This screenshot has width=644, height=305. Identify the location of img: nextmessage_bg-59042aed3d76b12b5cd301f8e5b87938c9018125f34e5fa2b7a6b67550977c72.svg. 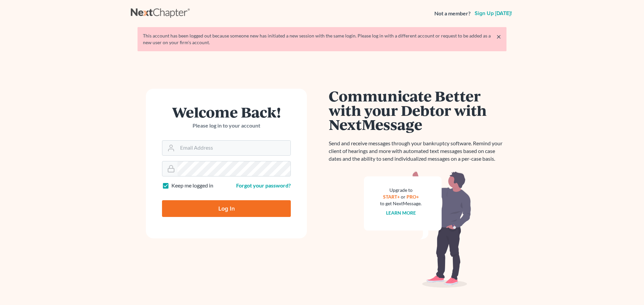
(418, 229).